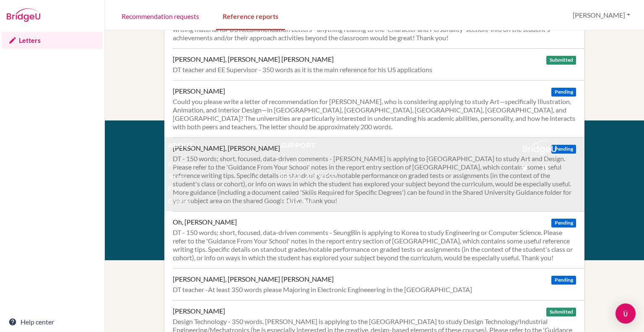  Describe the element at coordinates (176, 176) in the screenshot. I see `a: Terms` at that location.